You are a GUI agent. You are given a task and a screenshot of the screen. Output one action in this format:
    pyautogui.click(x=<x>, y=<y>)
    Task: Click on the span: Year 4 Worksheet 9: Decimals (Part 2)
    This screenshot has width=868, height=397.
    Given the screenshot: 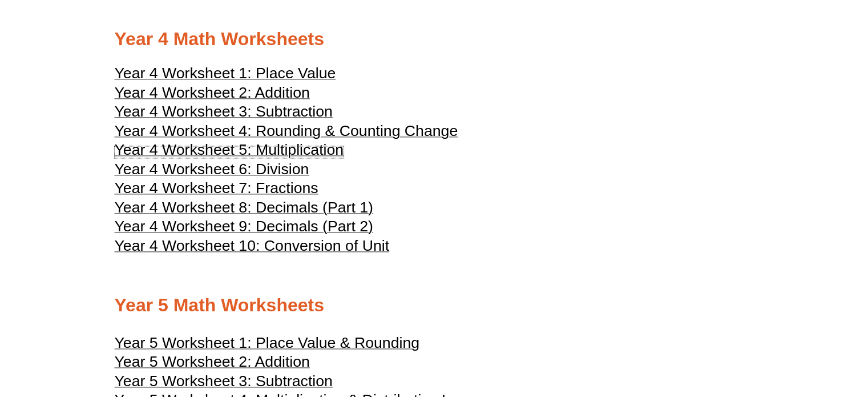 What is the action you would take?
    pyautogui.click(x=244, y=226)
    